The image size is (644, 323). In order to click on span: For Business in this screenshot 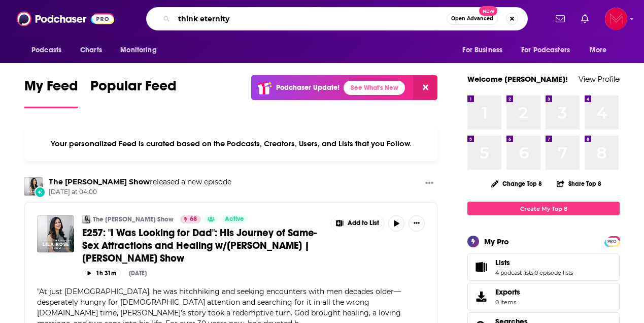, I will do `click(482, 50)`.